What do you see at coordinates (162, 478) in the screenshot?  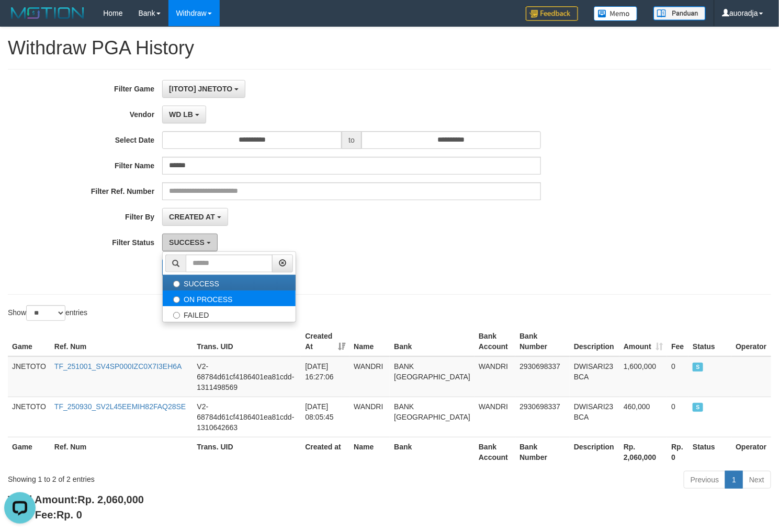 I see `div: Showing 1 to 2 of 2 entries` at bounding box center [162, 478].